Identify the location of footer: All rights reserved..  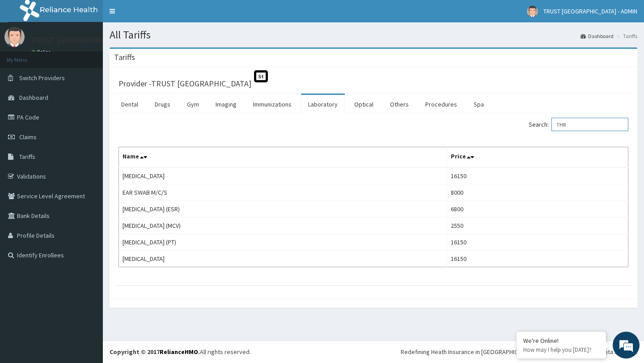
(373, 351).